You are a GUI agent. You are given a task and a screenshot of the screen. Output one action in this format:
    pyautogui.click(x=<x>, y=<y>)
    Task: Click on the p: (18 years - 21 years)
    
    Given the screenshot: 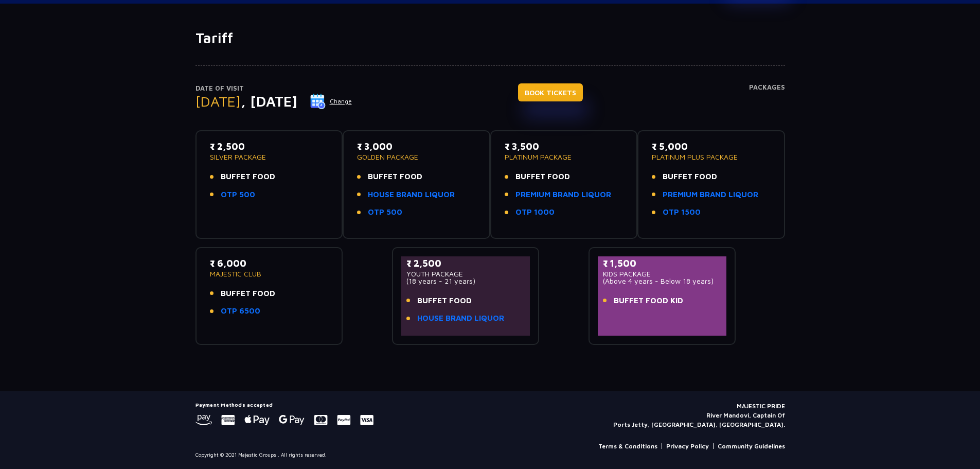 What is the action you would take?
    pyautogui.click(x=465, y=281)
    